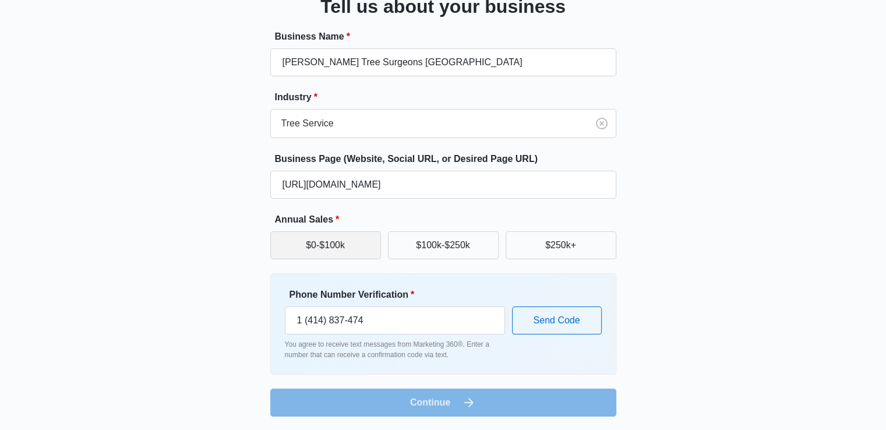 The image size is (886, 430). What do you see at coordinates (399, 295) in the screenshot?
I see `label: Phone Number Verification` at bounding box center [399, 295].